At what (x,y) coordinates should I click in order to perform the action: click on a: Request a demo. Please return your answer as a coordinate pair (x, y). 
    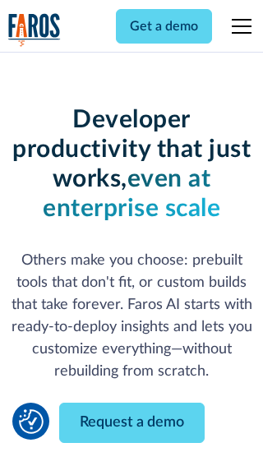
    Looking at the image, I should click on (131, 422).